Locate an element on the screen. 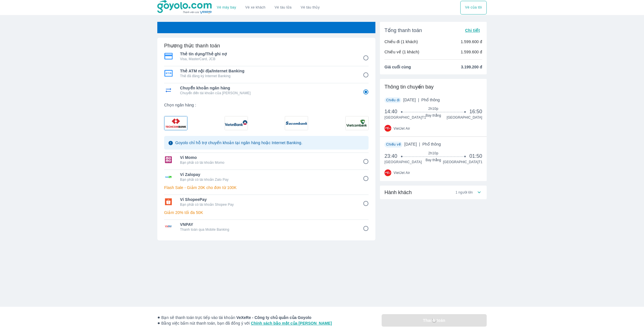 The width and height of the screenshot is (644, 334). span: 16:50 is located at coordinates (476, 111).